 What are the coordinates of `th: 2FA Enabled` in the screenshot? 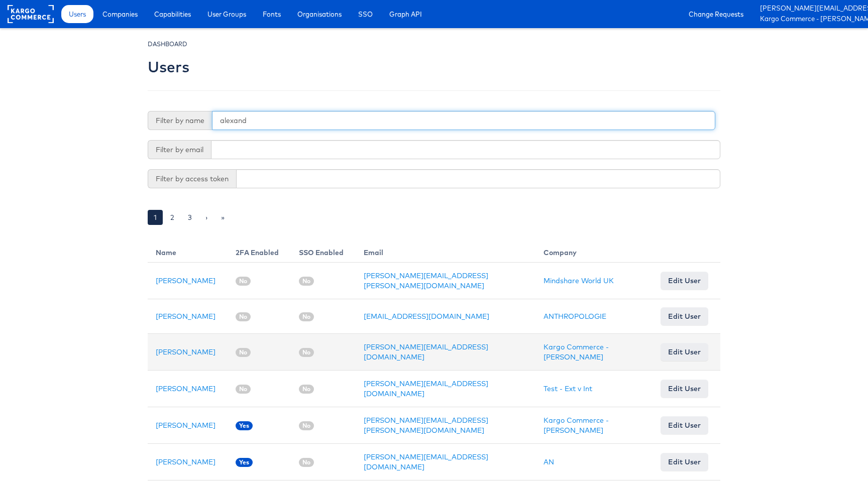 It's located at (259, 251).